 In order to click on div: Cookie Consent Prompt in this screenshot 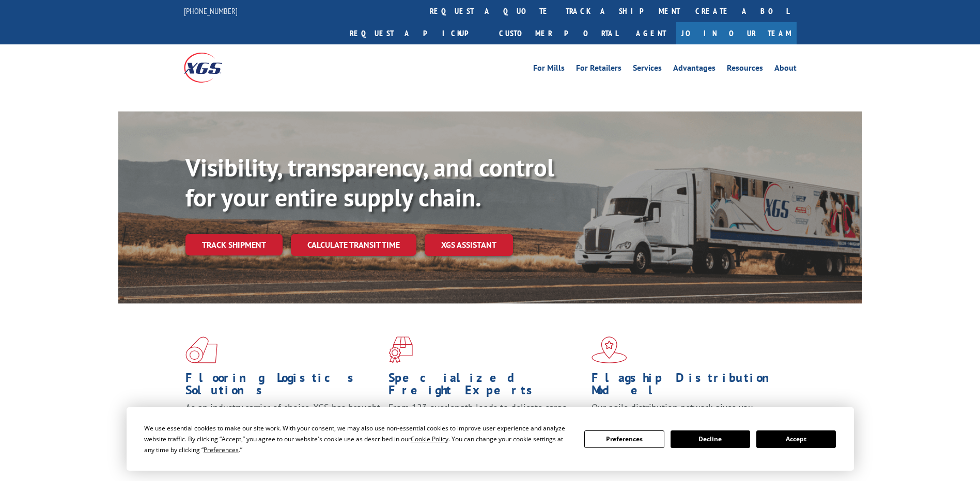, I will do `click(490, 439)`.